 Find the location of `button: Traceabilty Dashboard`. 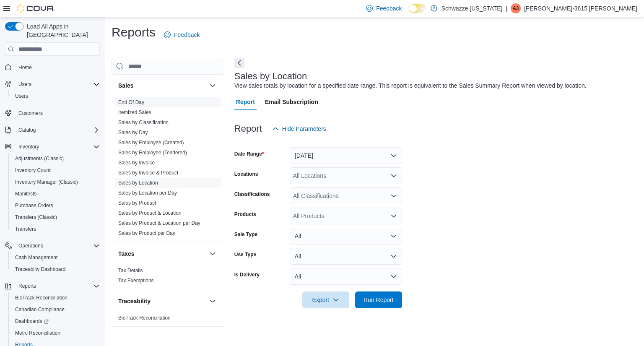

button: Traceabilty Dashboard is located at coordinates (56, 269).